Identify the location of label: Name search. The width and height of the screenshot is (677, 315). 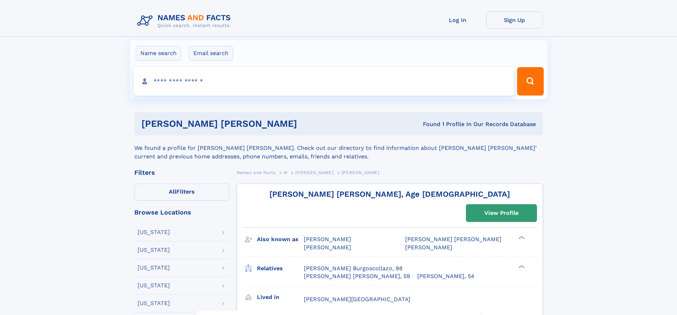
(159, 53).